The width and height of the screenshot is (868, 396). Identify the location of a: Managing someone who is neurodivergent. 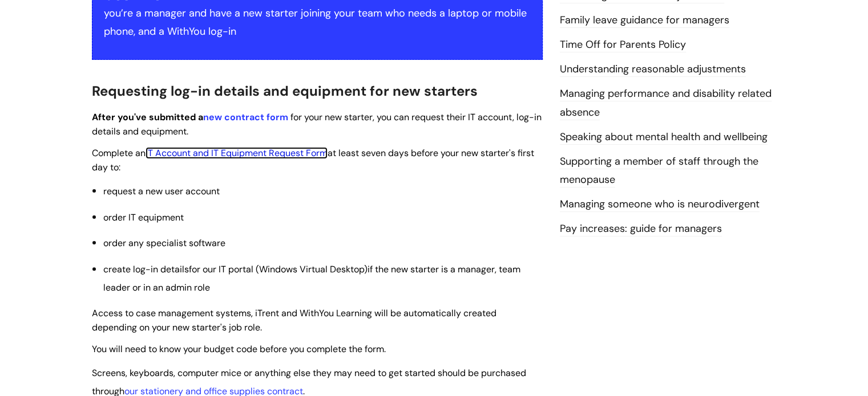
(659, 204).